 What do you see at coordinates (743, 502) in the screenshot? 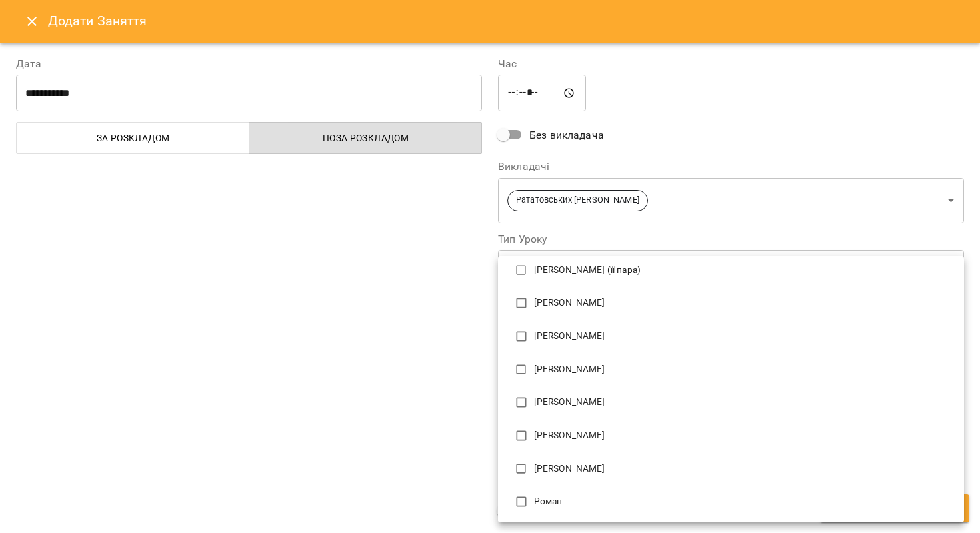
I see `p: Роман` at bounding box center [743, 502].